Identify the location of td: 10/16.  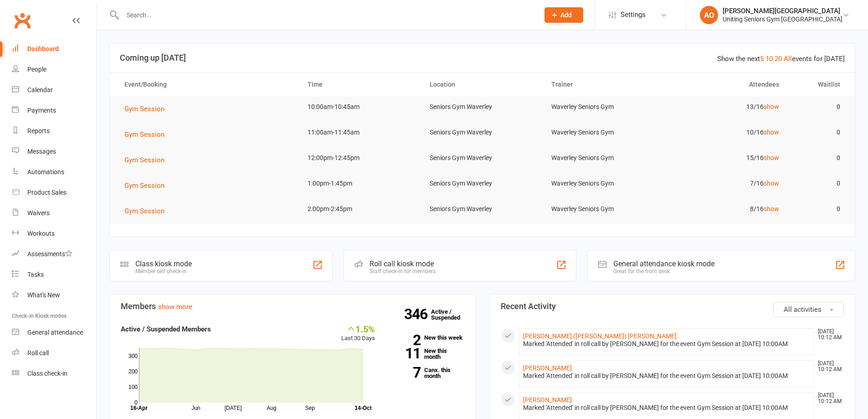
(726, 132).